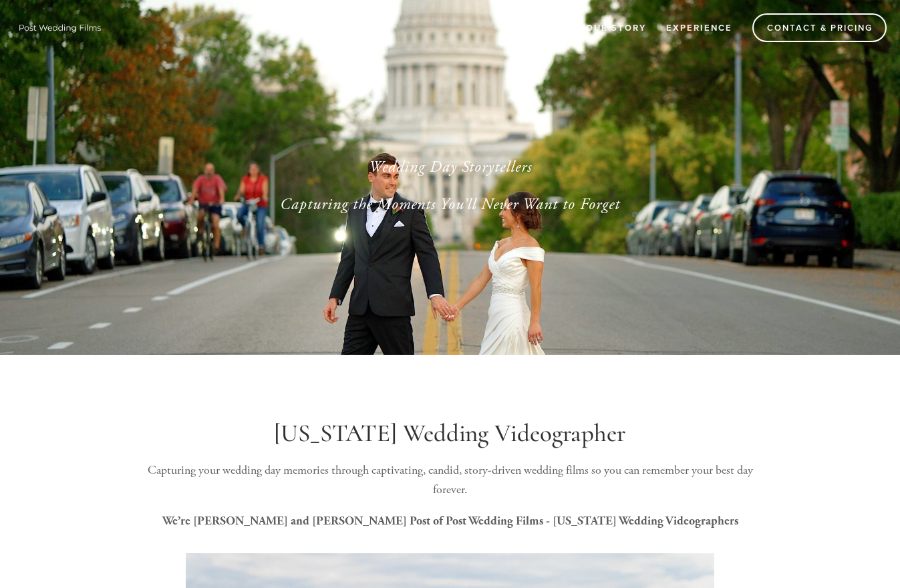 This screenshot has width=900, height=588. I want to click on a: Home, so click(550, 27).